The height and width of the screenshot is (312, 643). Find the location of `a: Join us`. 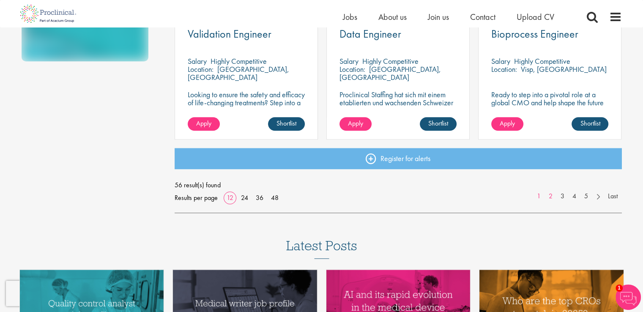

a: Join us is located at coordinates (438, 17).